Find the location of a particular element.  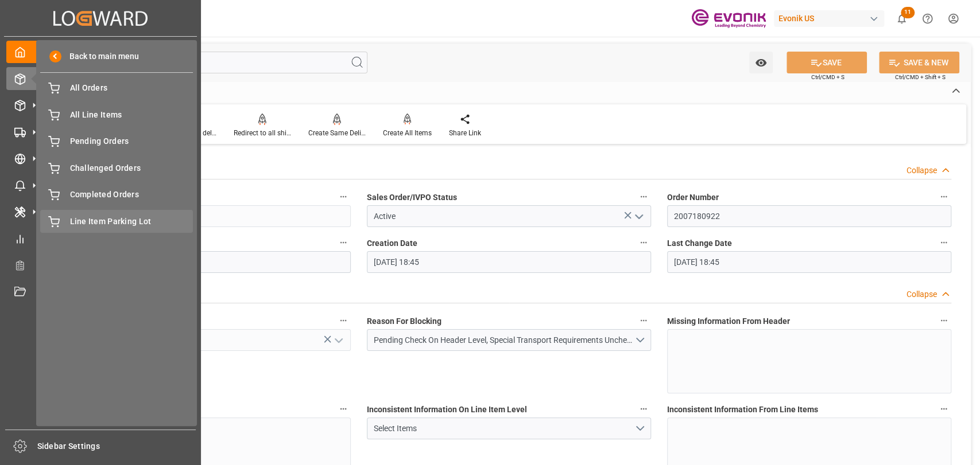

span: Inconsistent Information From Line Items is located at coordinates (743, 409).